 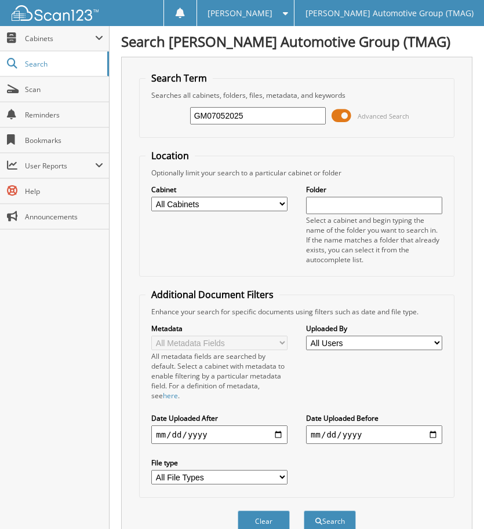 What do you see at coordinates (179, 78) in the screenshot?
I see `legend: Search Term` at bounding box center [179, 78].